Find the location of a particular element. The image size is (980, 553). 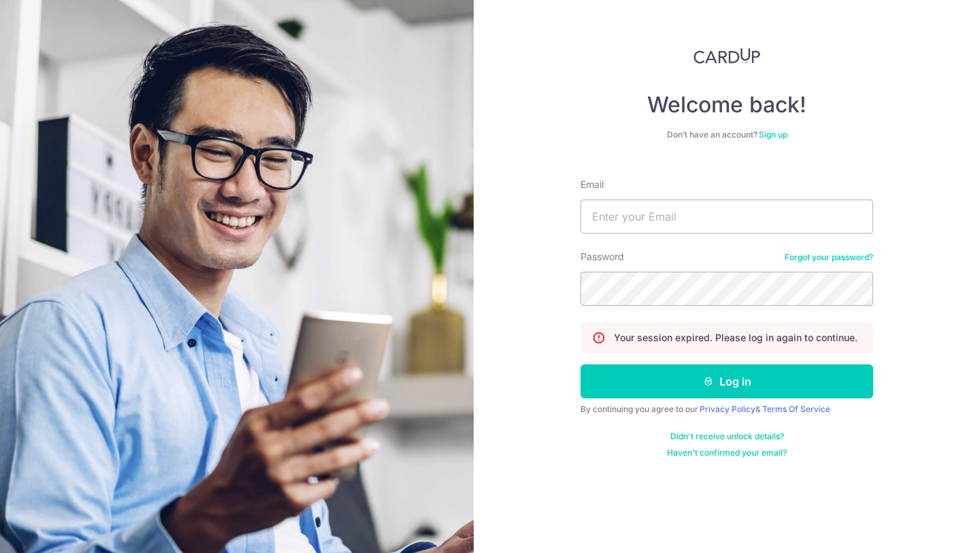

p: Your session expired. Please log in again to continue. is located at coordinates (735, 338).